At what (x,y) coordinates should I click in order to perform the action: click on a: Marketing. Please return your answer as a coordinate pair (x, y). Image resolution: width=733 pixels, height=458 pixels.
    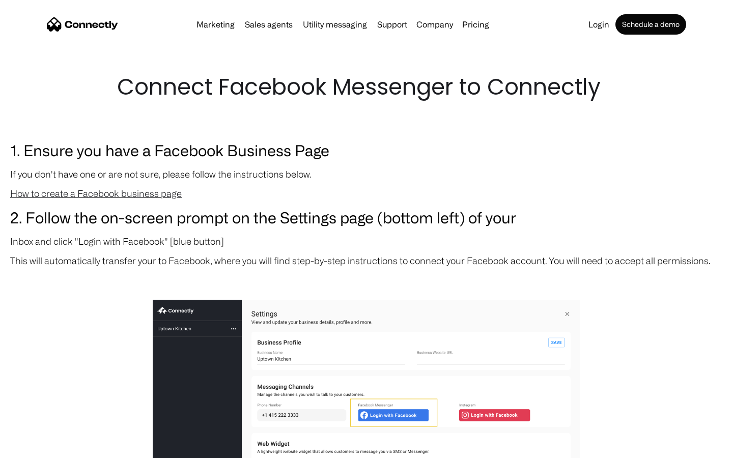
    Looking at the image, I should click on (215, 24).